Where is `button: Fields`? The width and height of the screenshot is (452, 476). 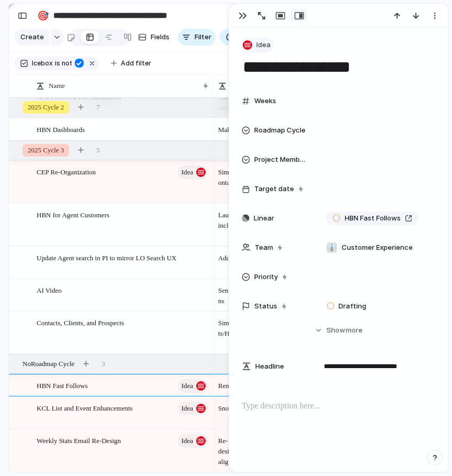
button: Fields is located at coordinates (154, 37).